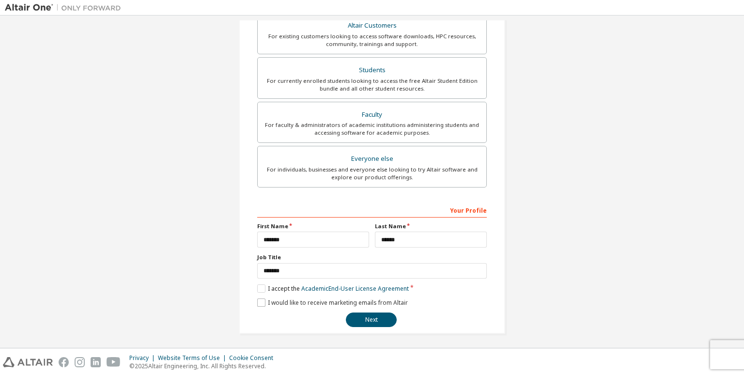  What do you see at coordinates (371, 320) in the screenshot?
I see `button: Next` at bounding box center [371, 320].